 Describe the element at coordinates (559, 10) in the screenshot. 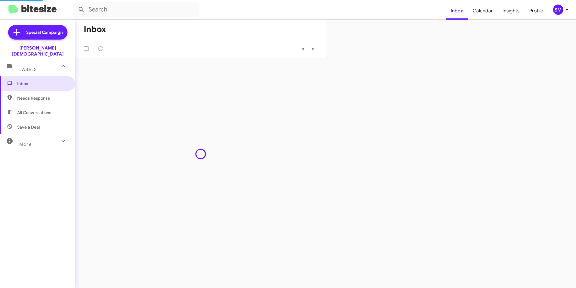

I see `button: SM` at that location.